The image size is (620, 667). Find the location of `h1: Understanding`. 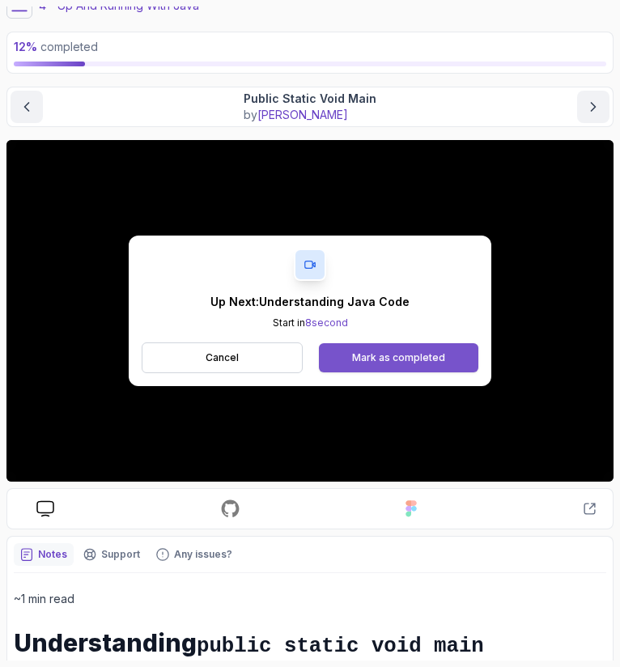

h1: Understanding is located at coordinates (310, 644).